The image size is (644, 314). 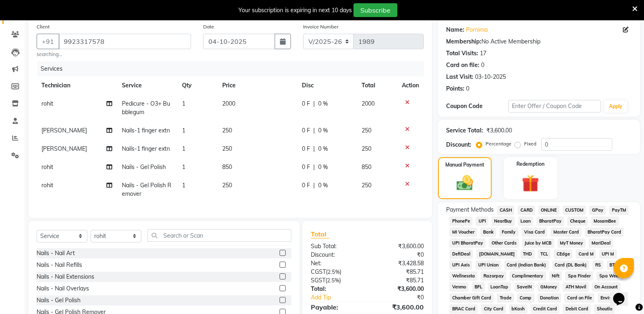 I want to click on span: City Card, so click(x=493, y=309).